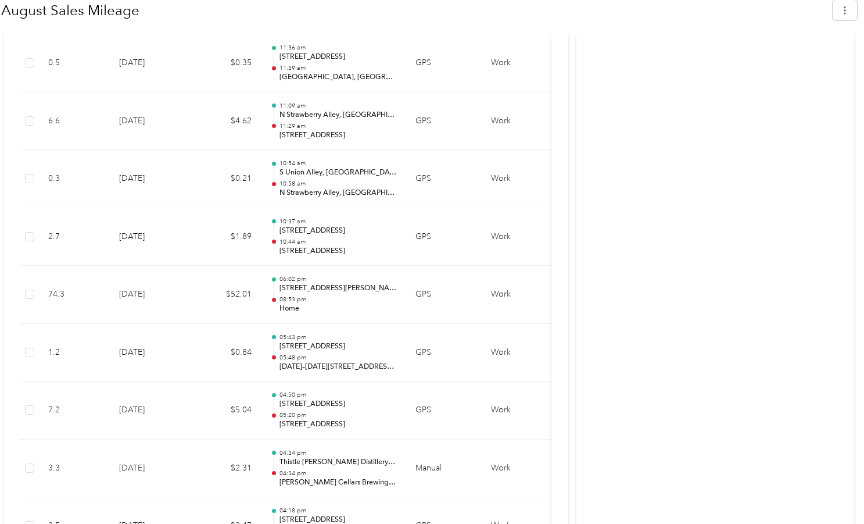 The height and width of the screenshot is (524, 864). I want to click on p: 11:36 am, so click(338, 48).